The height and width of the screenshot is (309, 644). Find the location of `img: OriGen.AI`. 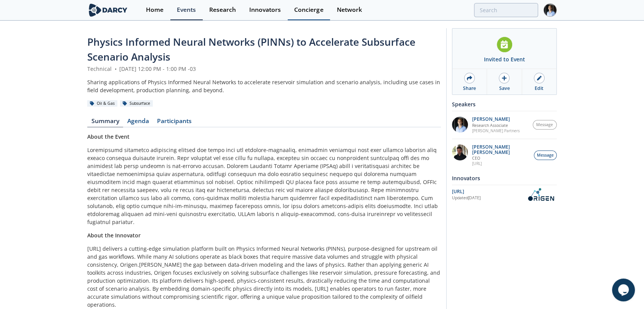

img: OriGen.AI is located at coordinates (541, 194).